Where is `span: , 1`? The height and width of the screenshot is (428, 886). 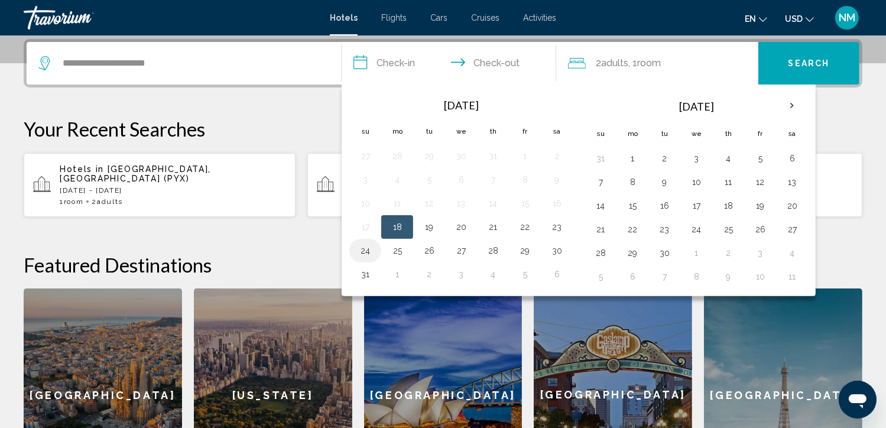 span: , 1 is located at coordinates (645, 63).